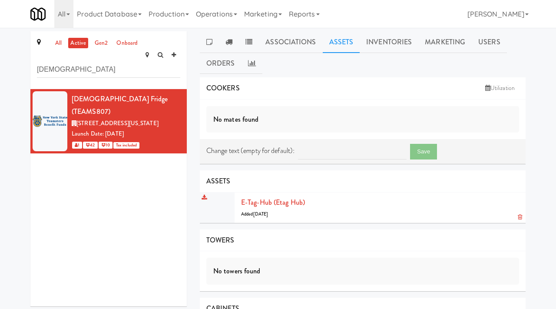 The width and height of the screenshot is (556, 309). I want to click on a: gen2, so click(101, 43).